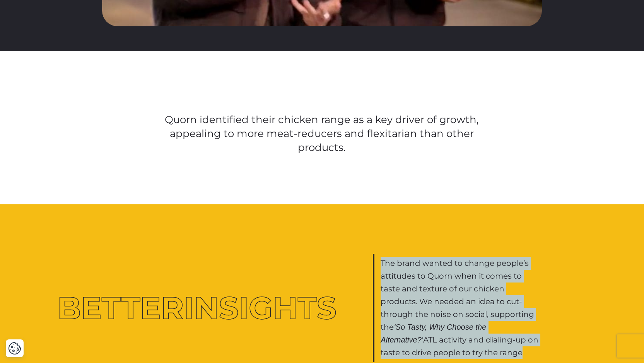 The width and height of the screenshot is (644, 363). What do you see at coordinates (433, 334) in the screenshot?
I see `i: ‘So Tasty, Why Choose the Alternative?’` at bounding box center [433, 334].